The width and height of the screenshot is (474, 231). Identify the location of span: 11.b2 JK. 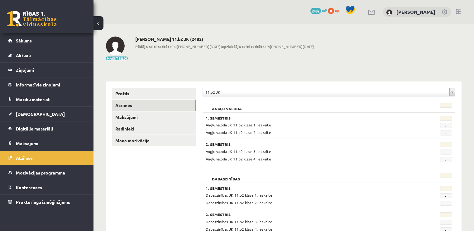
(326, 92).